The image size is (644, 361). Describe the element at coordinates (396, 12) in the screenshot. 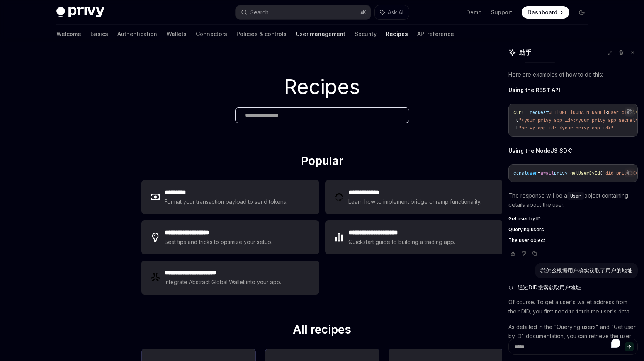

I see `span: Ask AI` at that location.